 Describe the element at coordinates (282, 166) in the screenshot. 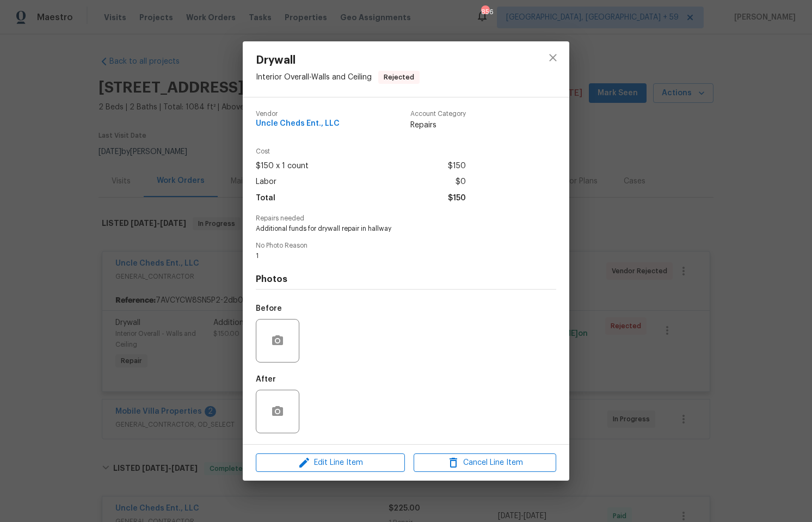

I see `span: $150 x 1 count` at that location.